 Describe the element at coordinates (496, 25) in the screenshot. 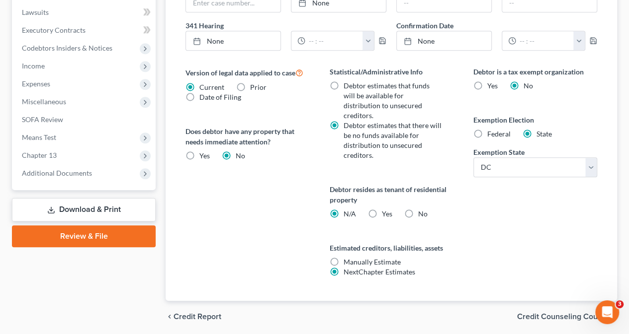

I see `label: Confirmation Date` at that location.